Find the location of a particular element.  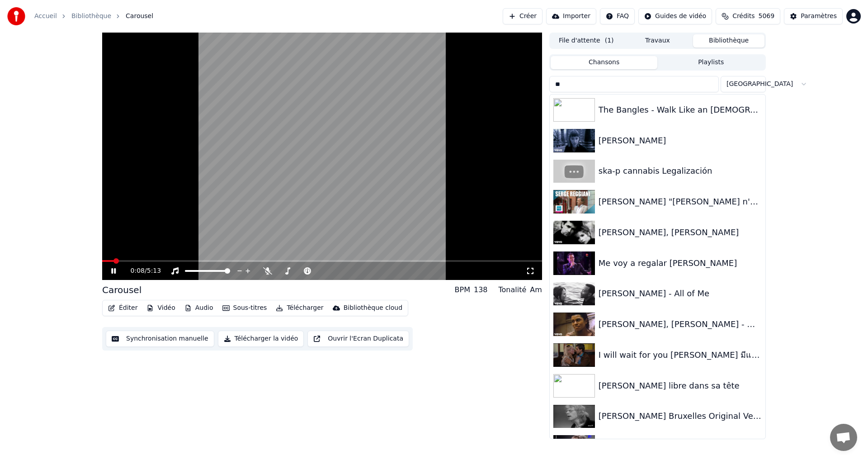

span: 0:08 is located at coordinates (138, 271).